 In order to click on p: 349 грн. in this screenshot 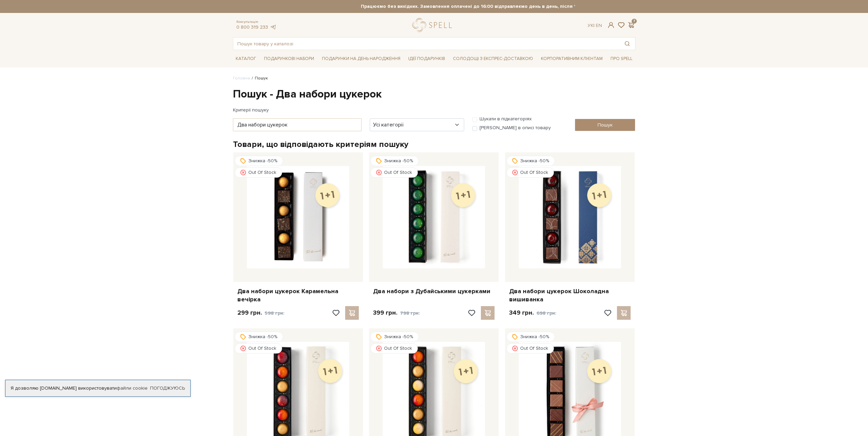, I will do `click(532, 313)`.